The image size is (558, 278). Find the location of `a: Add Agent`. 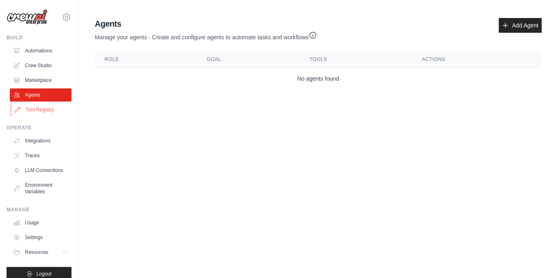

a: Add Agent is located at coordinates (520, 25).